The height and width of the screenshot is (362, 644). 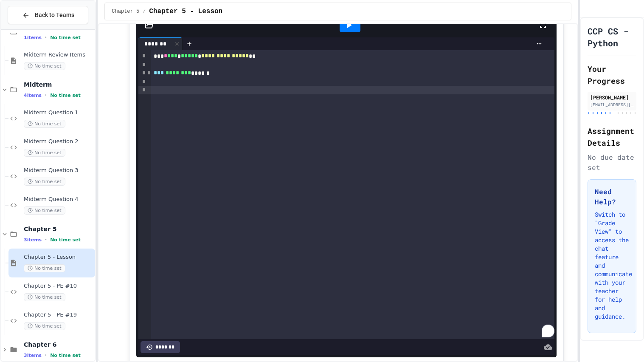 What do you see at coordinates (58, 142) in the screenshot?
I see `span: Midterm Question 2` at bounding box center [58, 142].